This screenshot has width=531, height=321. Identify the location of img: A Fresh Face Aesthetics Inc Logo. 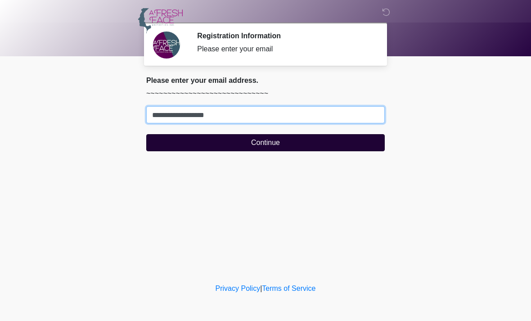
(160, 20).